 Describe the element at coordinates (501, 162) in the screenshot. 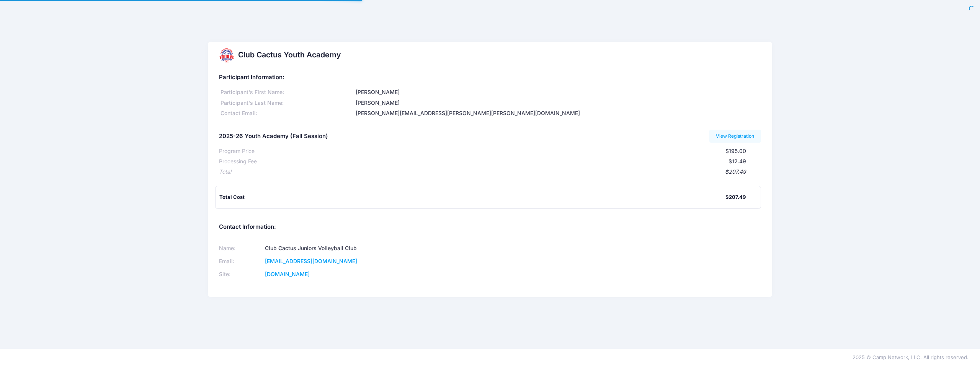

I see `div: $12.49` at that location.